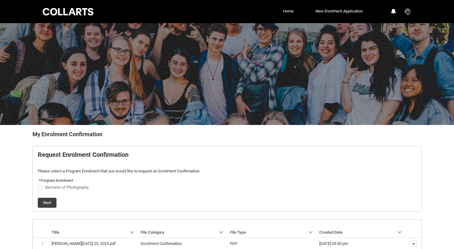 Image resolution: width=454 pixels, height=249 pixels. What do you see at coordinates (67, 187) in the screenshot?
I see `span: Bachelor of Photography` at bounding box center [67, 187].